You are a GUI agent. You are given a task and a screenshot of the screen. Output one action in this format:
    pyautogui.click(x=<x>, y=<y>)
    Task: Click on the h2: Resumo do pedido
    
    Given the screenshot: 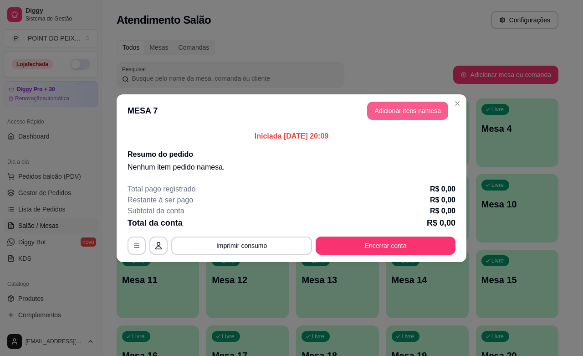 What is the action you would take?
    pyautogui.click(x=291, y=154)
    